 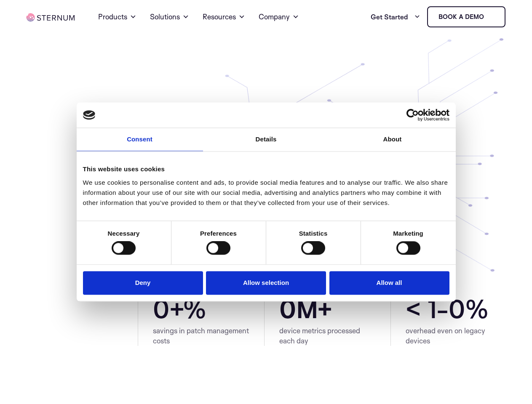 What do you see at coordinates (412, 115) in the screenshot?
I see `a: Usercentrics Cookiebot - opens in a new window` at bounding box center [412, 115].